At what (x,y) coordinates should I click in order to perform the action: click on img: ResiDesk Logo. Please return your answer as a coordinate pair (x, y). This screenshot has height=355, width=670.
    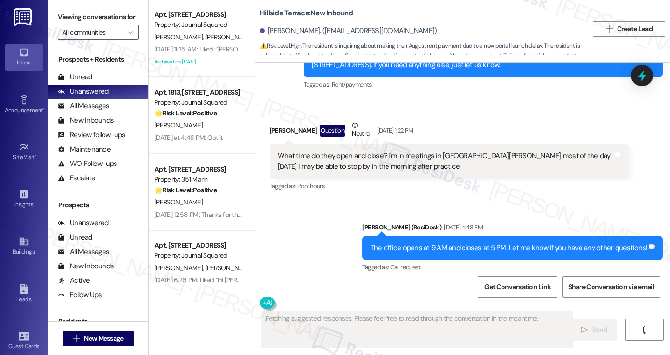
    Looking at the image, I should click on (24, 17).